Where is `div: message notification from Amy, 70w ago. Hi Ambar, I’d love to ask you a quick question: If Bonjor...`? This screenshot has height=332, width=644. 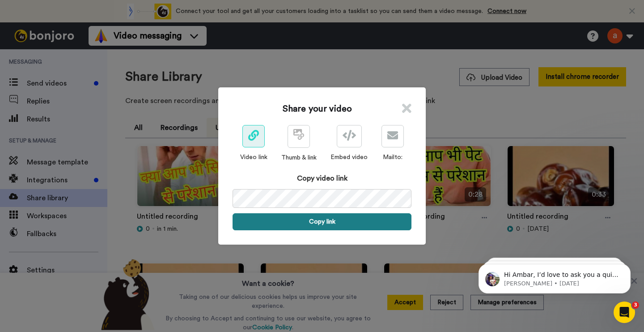 div: message notification from Amy, 70w ago. Hi Ambar, I’d love to ask you a quick question: If Bonjor... is located at coordinates (90, 33).